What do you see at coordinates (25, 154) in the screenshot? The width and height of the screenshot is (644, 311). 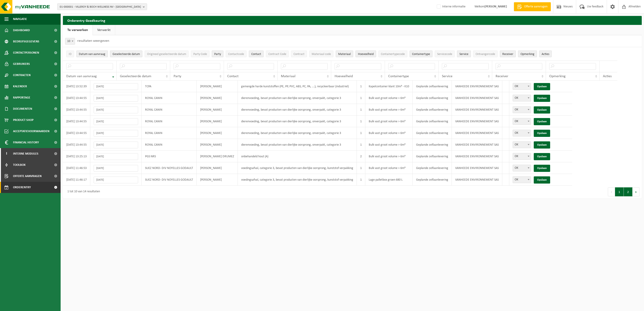 I see `span: Interne modules` at bounding box center [25, 154].